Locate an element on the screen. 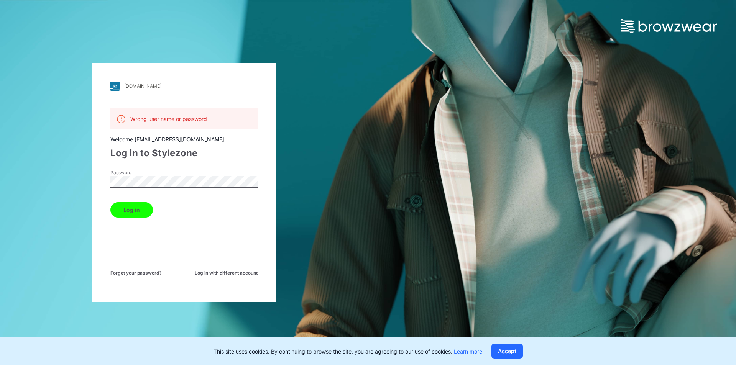 The height and width of the screenshot is (365, 736). img: stylezone-logo.562084cfcfab977791bfbf7441f1a819.svg is located at coordinates (115, 86).